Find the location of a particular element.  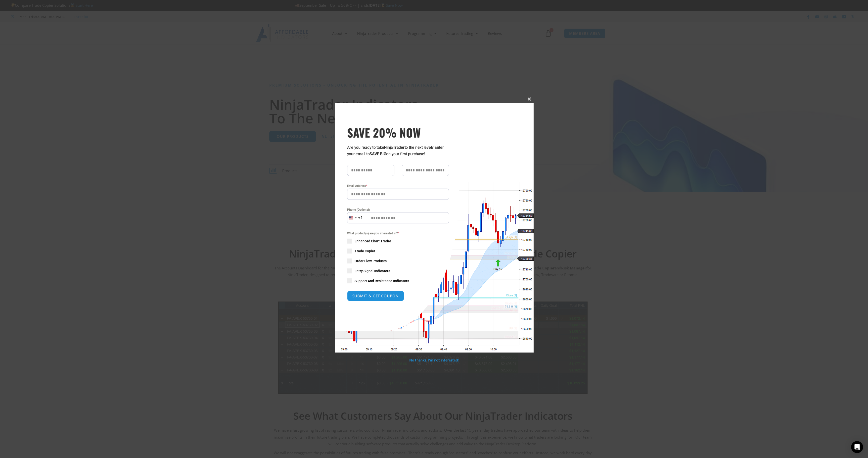

label: Entry Signal Indicators is located at coordinates (398, 271).